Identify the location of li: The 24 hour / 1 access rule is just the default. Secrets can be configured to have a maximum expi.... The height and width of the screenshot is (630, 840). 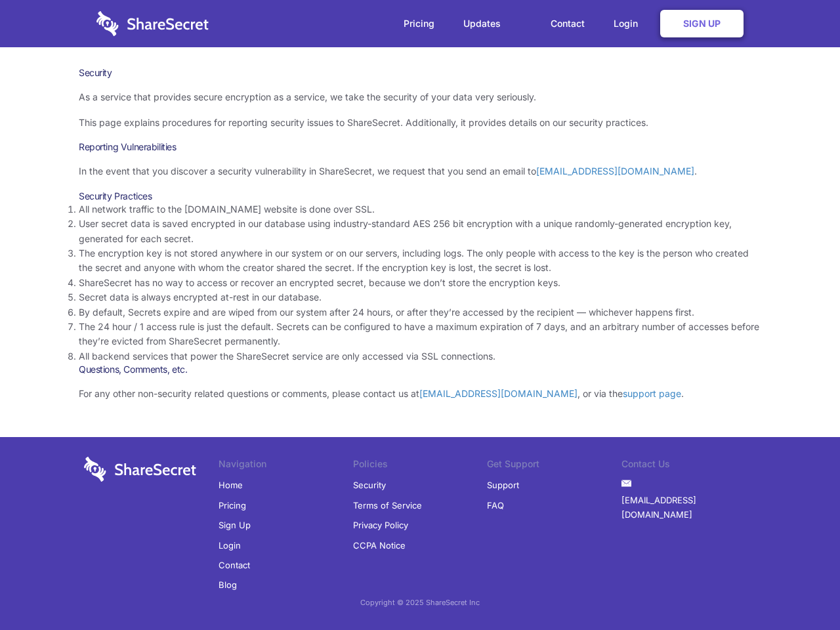
(420, 334).